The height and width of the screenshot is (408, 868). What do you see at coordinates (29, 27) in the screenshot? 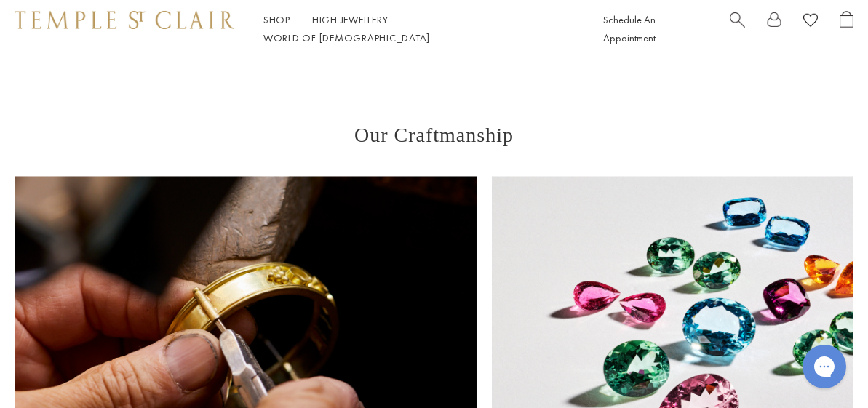
I see `button: Gorgias live chat` at bounding box center [29, 27].